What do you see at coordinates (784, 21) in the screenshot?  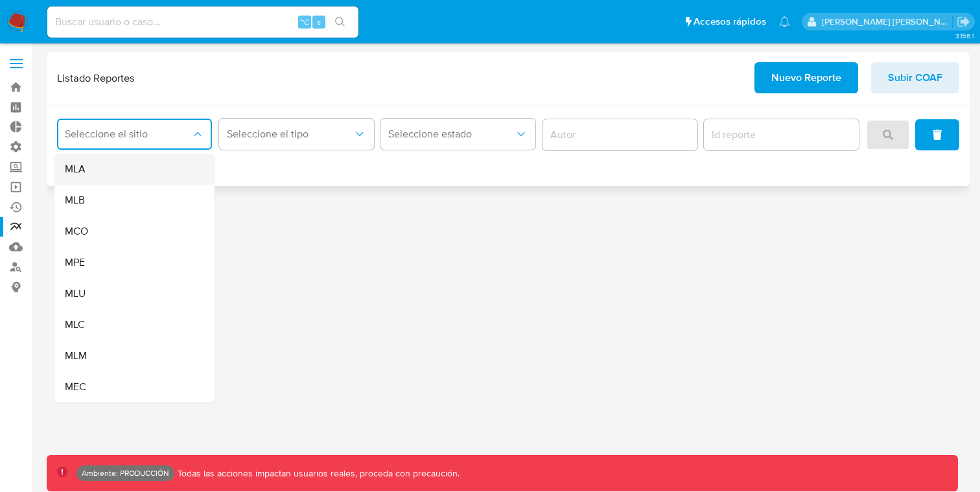 I see `a: Notificaciones` at bounding box center [784, 21].